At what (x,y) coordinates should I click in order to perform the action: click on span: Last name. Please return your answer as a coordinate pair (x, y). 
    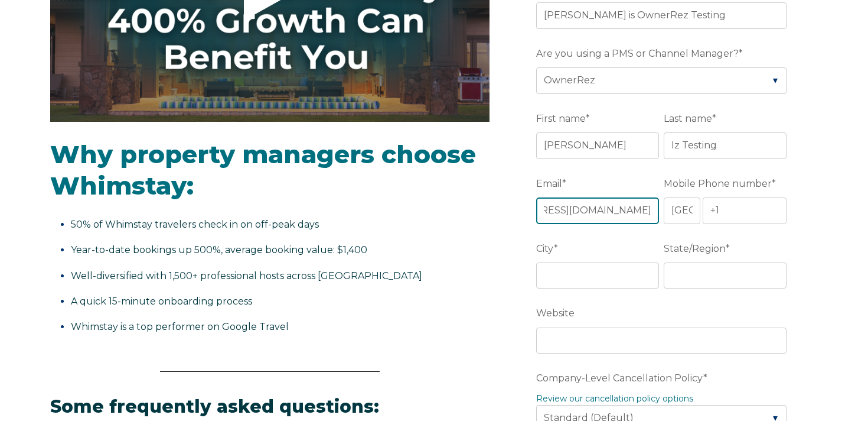
    Looking at the image, I should click on (688, 118).